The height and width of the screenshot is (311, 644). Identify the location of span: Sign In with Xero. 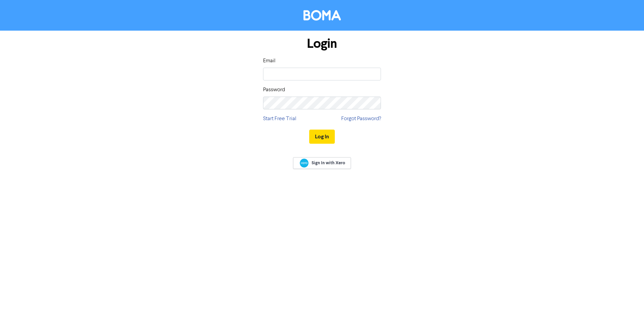
(328, 163).